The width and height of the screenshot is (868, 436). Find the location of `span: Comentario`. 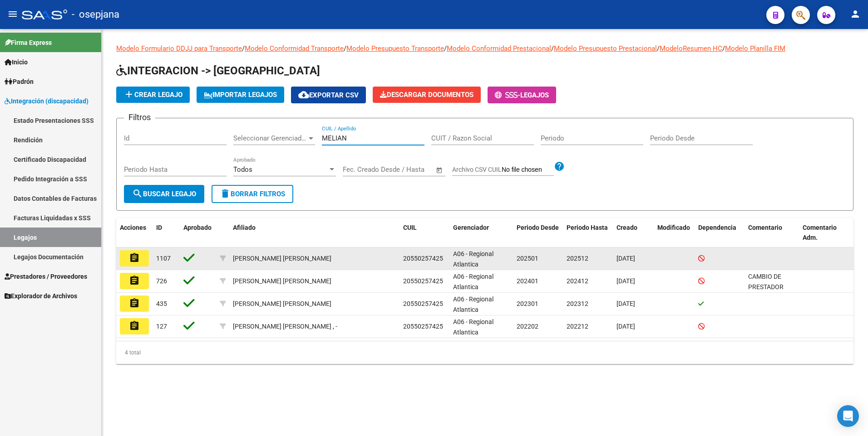

span: Comentario is located at coordinates (765, 228).